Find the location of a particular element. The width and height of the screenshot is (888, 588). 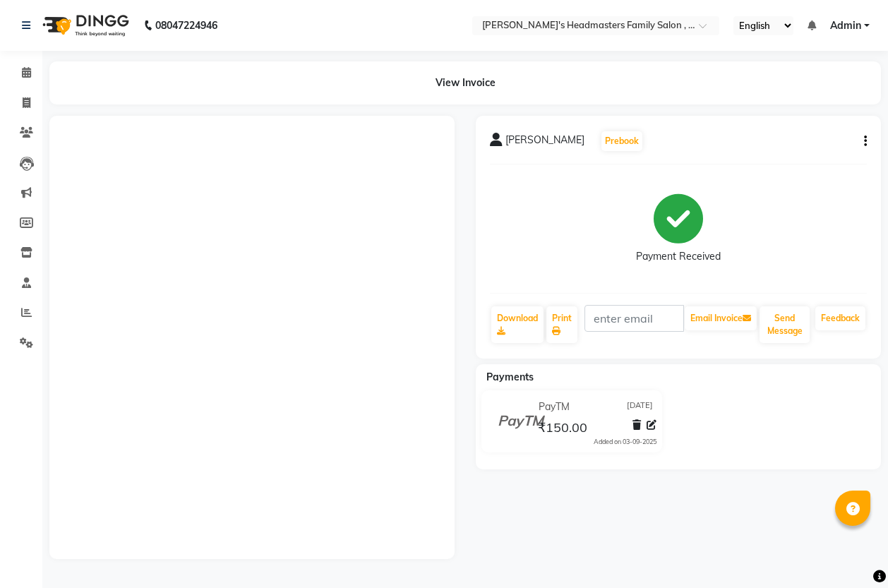

span: ₹150.00 is located at coordinates (563, 429).